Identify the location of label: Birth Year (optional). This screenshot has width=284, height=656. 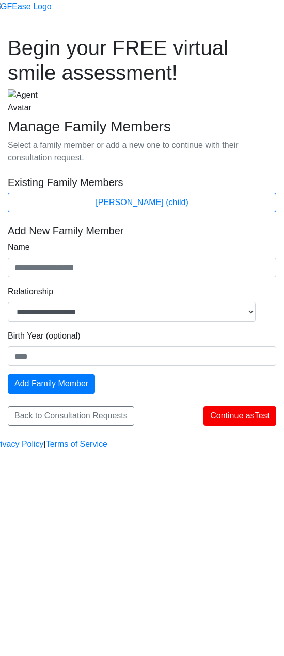
(44, 336).